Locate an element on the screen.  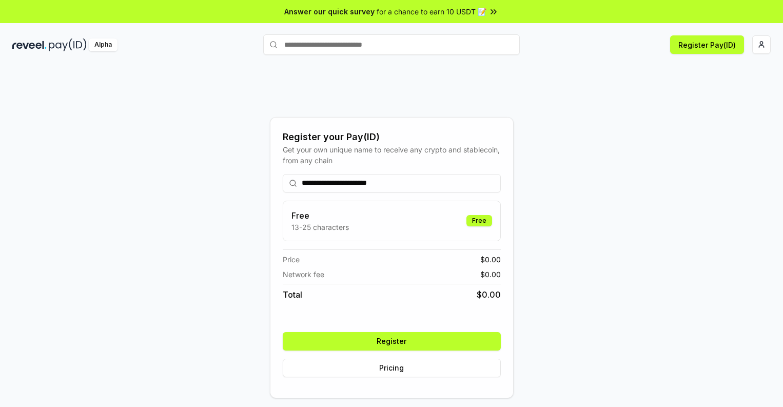
span: Network fee is located at coordinates (303, 274).